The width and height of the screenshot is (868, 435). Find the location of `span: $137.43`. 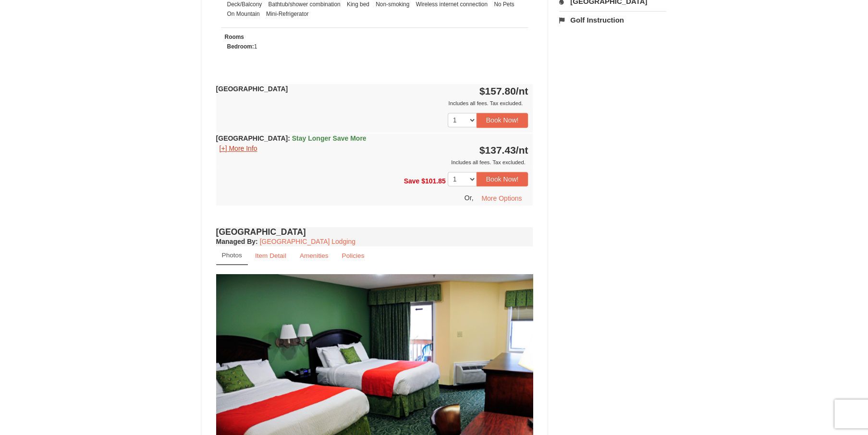

span: $137.43 is located at coordinates (497, 150).